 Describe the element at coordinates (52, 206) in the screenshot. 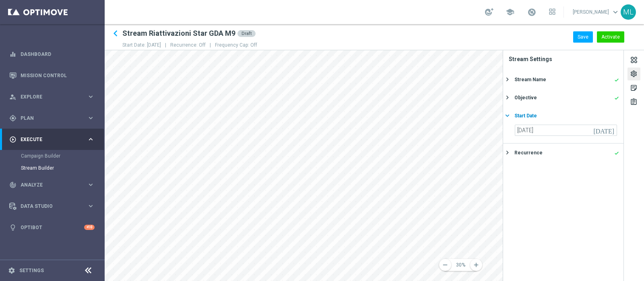

I see `div: Data Studio keyboard_arrow_right` at that location.